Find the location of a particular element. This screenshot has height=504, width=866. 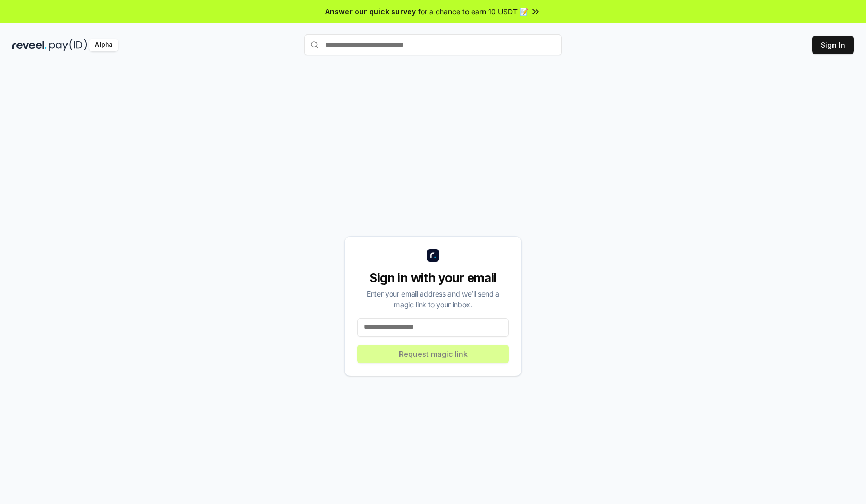

div: Sign in with your email is located at coordinates (433, 278).